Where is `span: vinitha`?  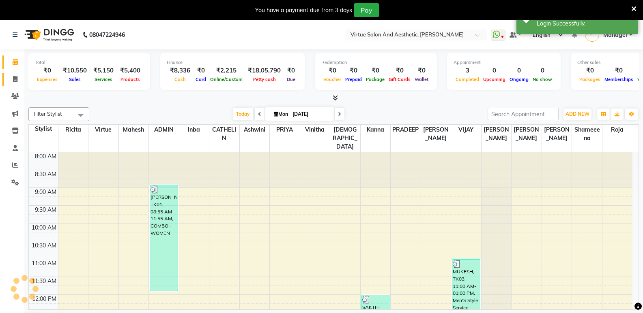
span: vinitha is located at coordinates (315, 130).